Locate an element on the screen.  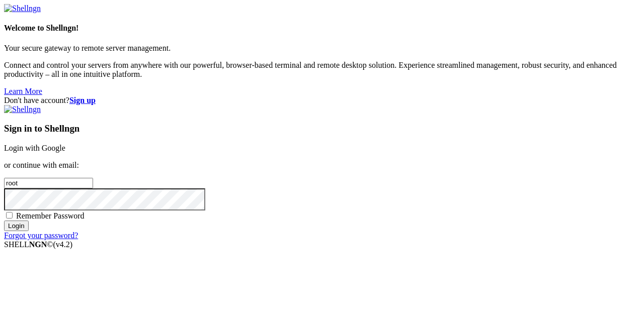
a: Learn More is located at coordinates (23, 91).